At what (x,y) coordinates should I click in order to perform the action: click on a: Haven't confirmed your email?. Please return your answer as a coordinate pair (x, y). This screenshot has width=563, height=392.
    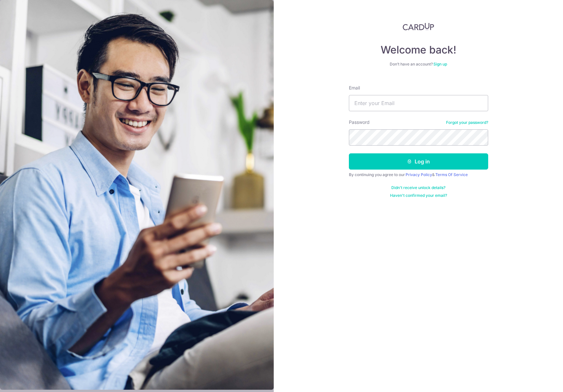
    Looking at the image, I should click on (418, 196).